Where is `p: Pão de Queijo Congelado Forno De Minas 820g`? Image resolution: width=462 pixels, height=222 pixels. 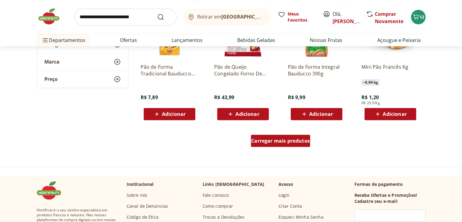
p: Pão de Queijo Congelado Forno De Minas 820g is located at coordinates (243, 70).